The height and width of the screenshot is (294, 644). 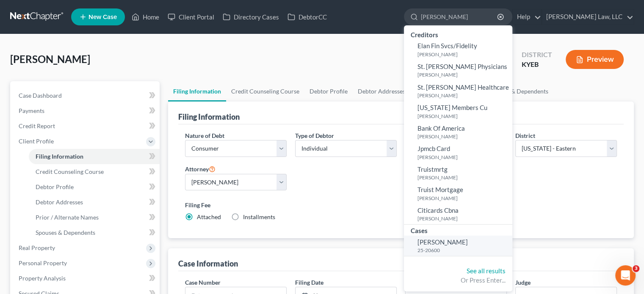 I want to click on input: Search by name..., so click(x=459, y=16).